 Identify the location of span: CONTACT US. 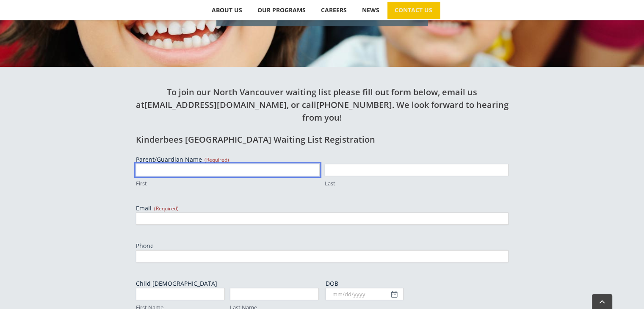
(413, 10).